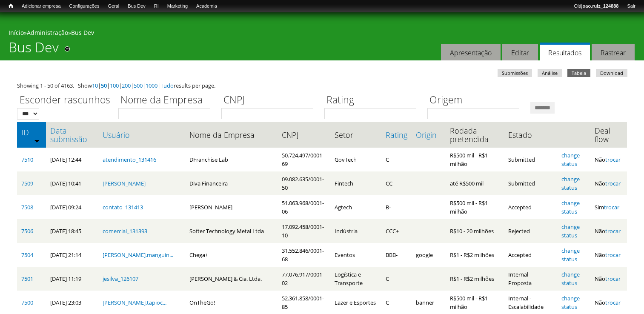 The width and height of the screenshot is (644, 314). I want to click on label: CNPJ, so click(270, 100).